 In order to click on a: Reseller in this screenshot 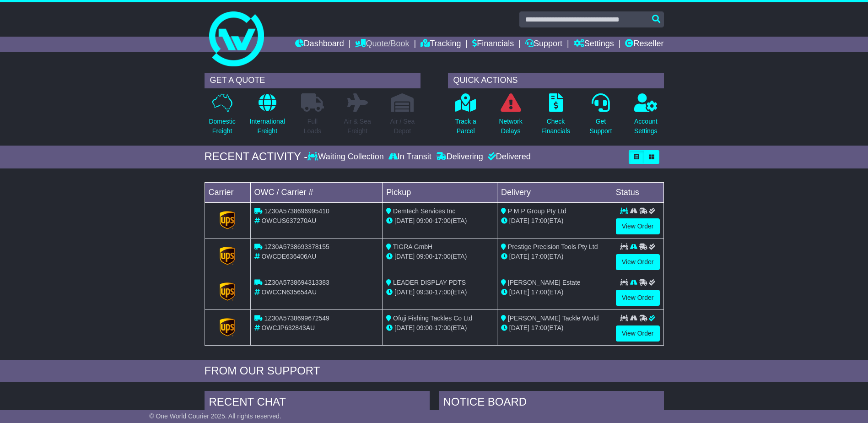, I will do `click(645, 45)`.